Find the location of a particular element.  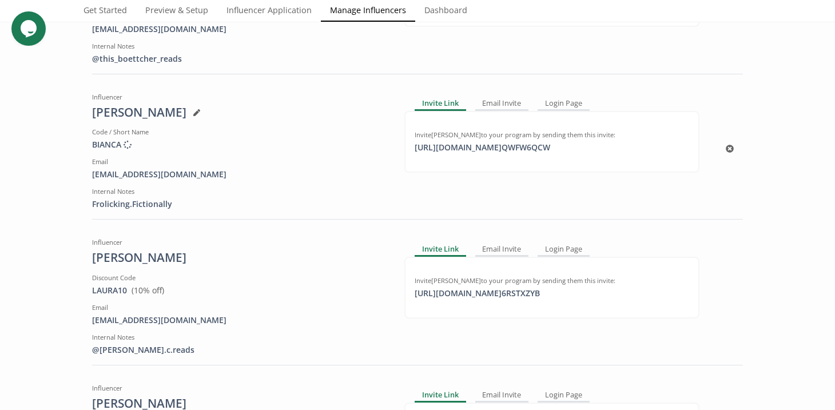

span: LAURA10 is located at coordinates (109, 290).